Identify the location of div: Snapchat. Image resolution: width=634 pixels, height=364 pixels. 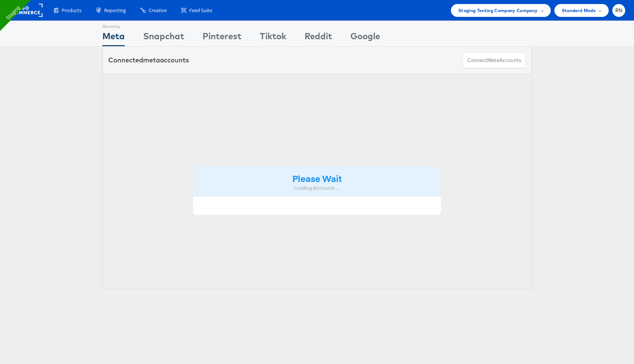
(164, 38).